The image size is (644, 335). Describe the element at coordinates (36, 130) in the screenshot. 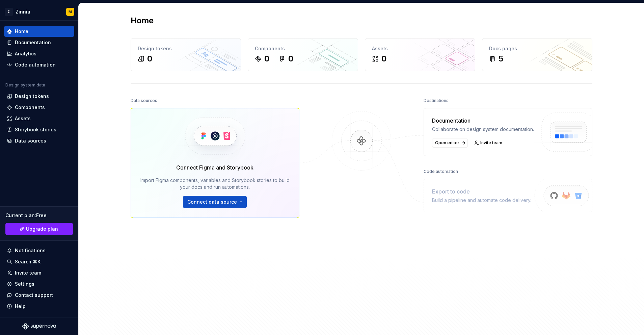

I see `div: Storybook stories` at that location.